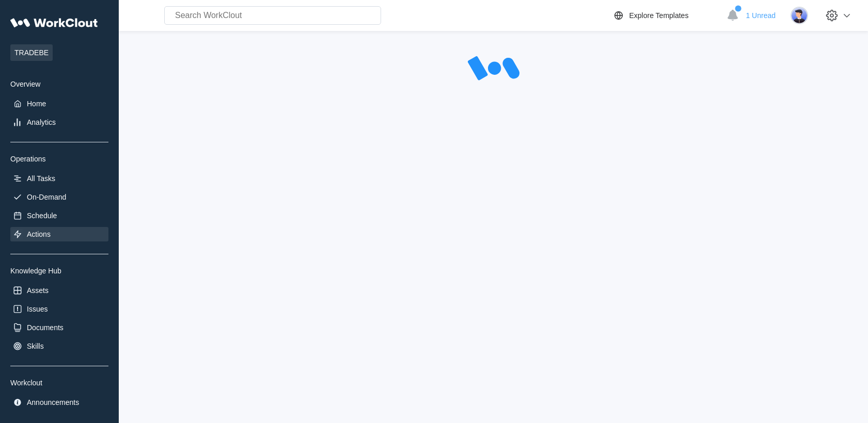 Image resolution: width=868 pixels, height=423 pixels. What do you see at coordinates (59, 197) in the screenshot?
I see `a: On-Demand` at bounding box center [59, 197].